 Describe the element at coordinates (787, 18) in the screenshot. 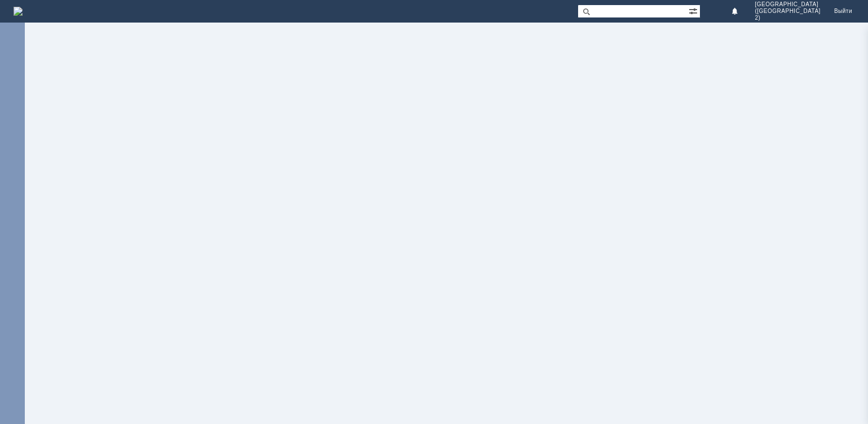

I see `span: 2)` at that location.